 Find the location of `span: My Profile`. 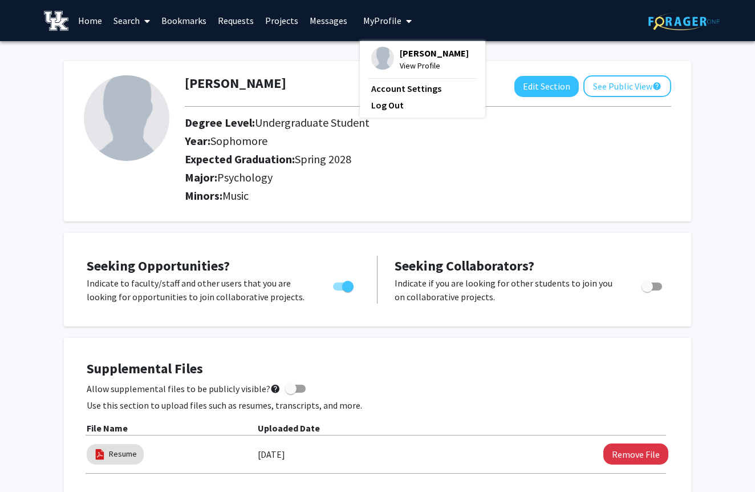

span: My Profile is located at coordinates (382, 21).